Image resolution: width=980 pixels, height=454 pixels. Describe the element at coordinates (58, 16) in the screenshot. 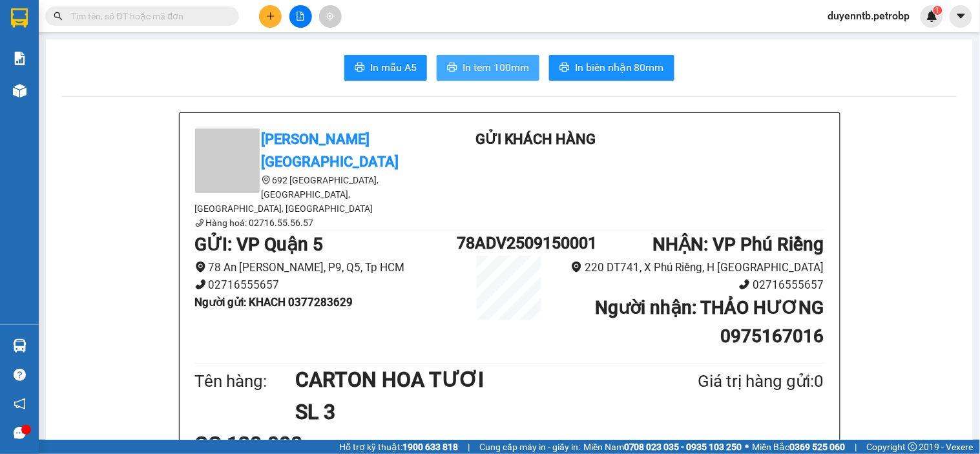

I see `span: search` at that location.